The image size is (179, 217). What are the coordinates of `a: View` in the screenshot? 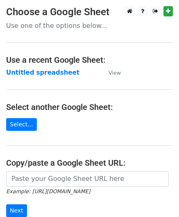 It's located at (111, 72).